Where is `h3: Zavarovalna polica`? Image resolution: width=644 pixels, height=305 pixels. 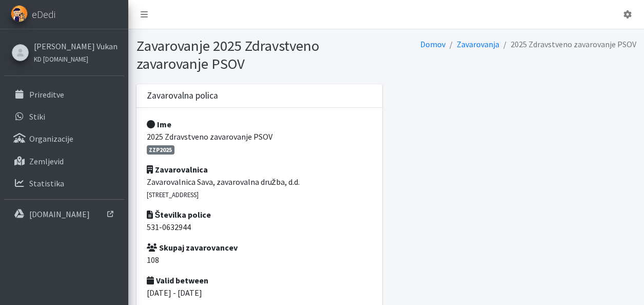
h3: Zavarovalna polica is located at coordinates (182, 95).